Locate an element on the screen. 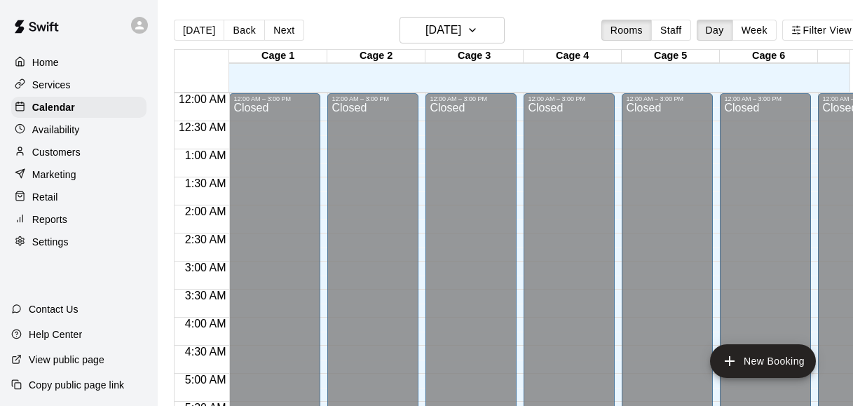 This screenshot has height=406, width=853. span: 12:00 AM is located at coordinates (202, 99).